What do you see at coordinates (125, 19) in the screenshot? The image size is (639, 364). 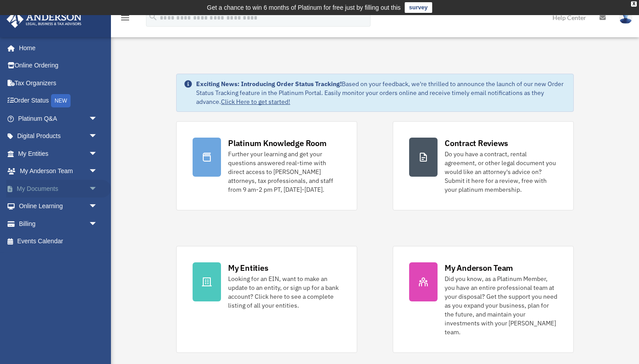 I see `a: menu` at bounding box center [125, 19].